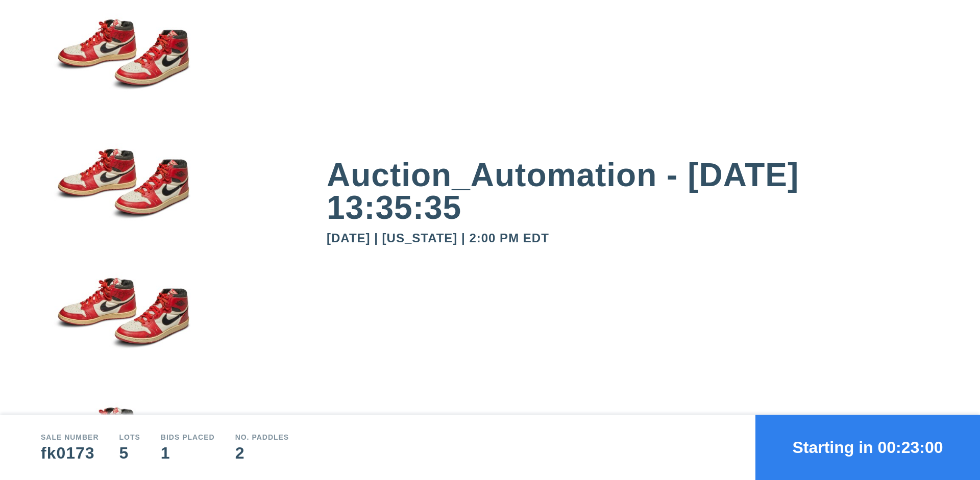 This screenshot has width=980, height=480. Describe the element at coordinates (188, 453) in the screenshot. I see `div: 1` at that location.